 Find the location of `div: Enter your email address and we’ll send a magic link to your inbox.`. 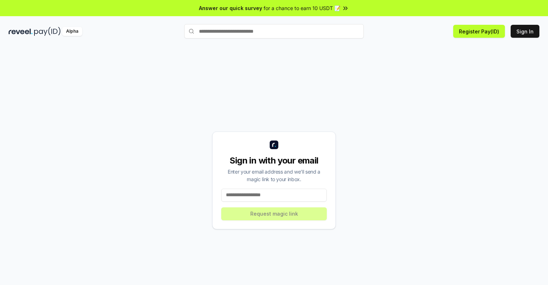

div: Enter your email address and we’ll send a magic link to your inbox. is located at coordinates (274, 175).